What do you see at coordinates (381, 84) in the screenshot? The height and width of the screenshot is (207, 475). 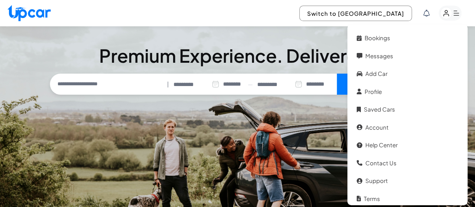 I see `button: Search` at bounding box center [381, 84].